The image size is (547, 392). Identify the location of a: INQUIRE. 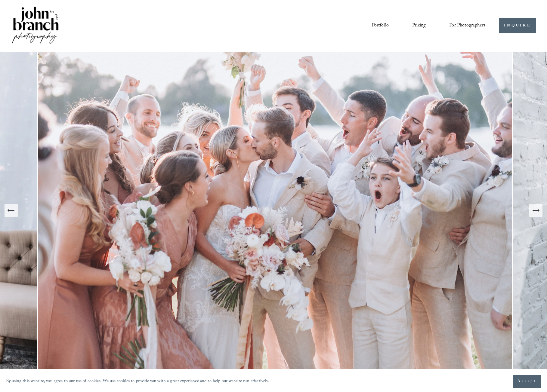
(517, 25).